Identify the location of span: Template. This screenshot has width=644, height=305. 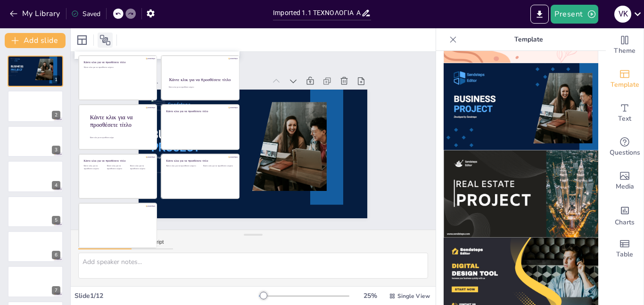
(624, 85).